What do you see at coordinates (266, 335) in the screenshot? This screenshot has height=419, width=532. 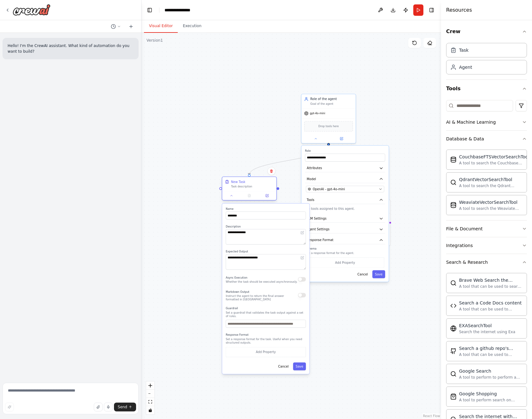 I see `label: Response Format` at bounding box center [266, 335].